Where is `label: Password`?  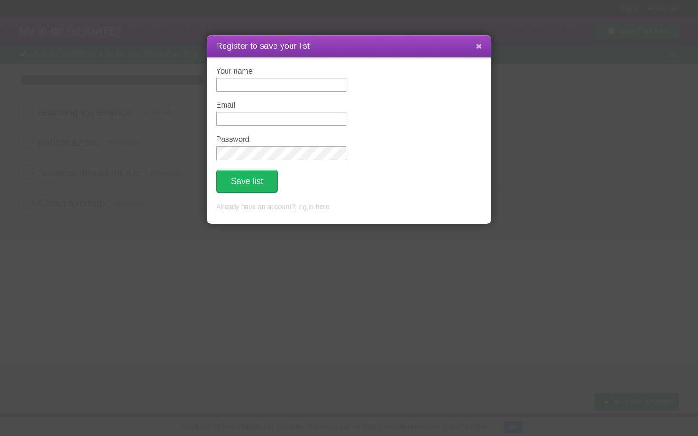
label: Password is located at coordinates (281, 140).